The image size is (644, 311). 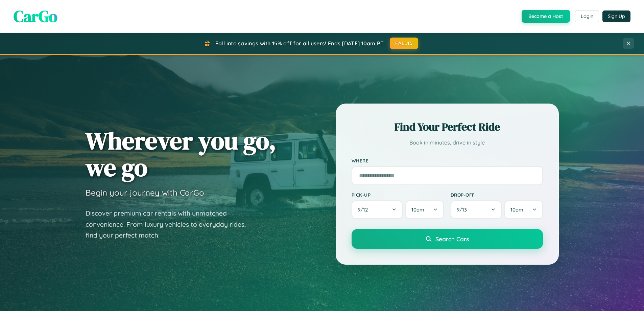 What do you see at coordinates (398, 195) in the screenshot?
I see `label: Pick-up` at bounding box center [398, 195].